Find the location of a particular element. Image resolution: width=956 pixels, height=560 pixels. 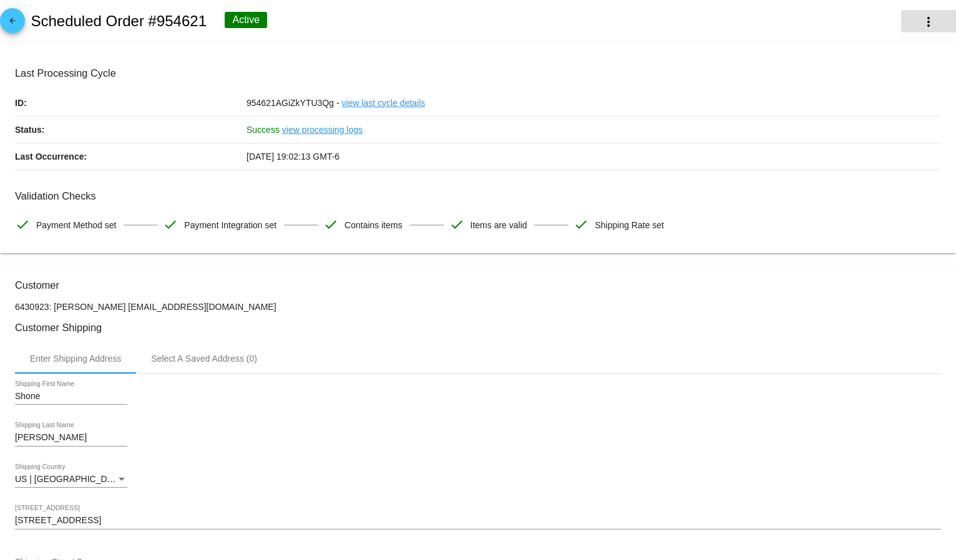

span: Items are valid is located at coordinates (499, 225).